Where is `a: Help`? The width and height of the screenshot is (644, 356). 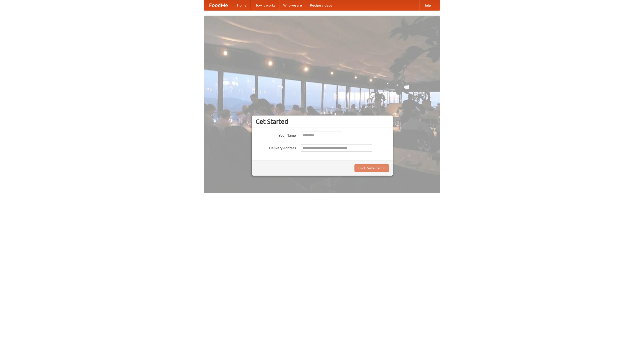 a: Help is located at coordinates (427, 5).